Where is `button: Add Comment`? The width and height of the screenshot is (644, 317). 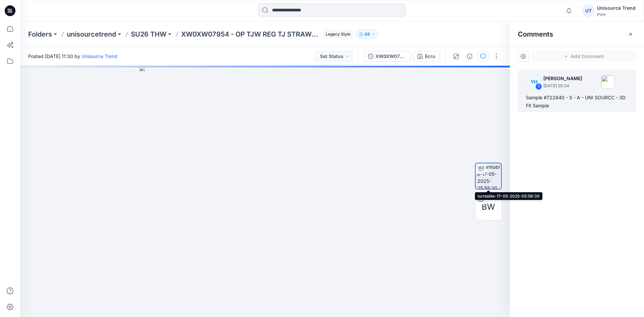 button: Add Comment is located at coordinates (584, 56).